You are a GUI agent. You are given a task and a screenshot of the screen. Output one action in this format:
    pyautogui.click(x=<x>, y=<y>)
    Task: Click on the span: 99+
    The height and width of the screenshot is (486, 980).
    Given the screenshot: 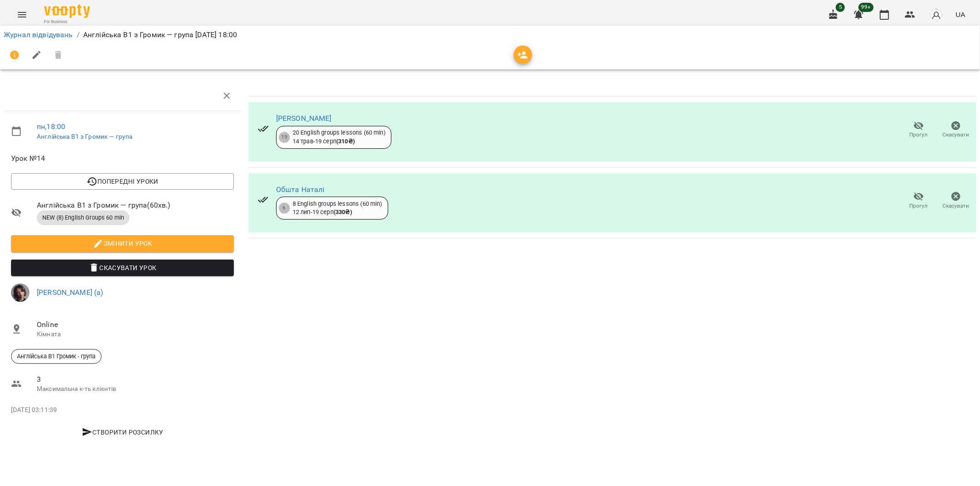 What is the action you would take?
    pyautogui.click(x=866, y=7)
    